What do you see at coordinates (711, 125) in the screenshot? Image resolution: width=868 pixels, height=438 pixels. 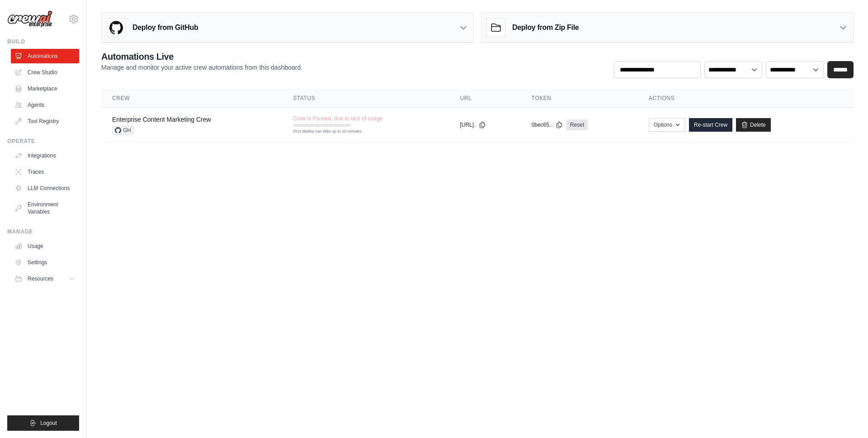 I see `a: Re-start Crew` at bounding box center [711, 125].